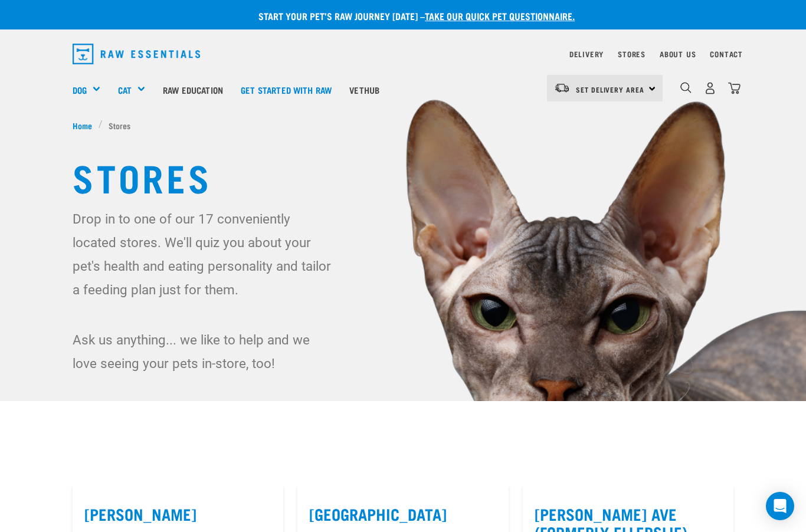 The image size is (806, 532). I want to click on a: take our quick pet questionnaire., so click(500, 15).